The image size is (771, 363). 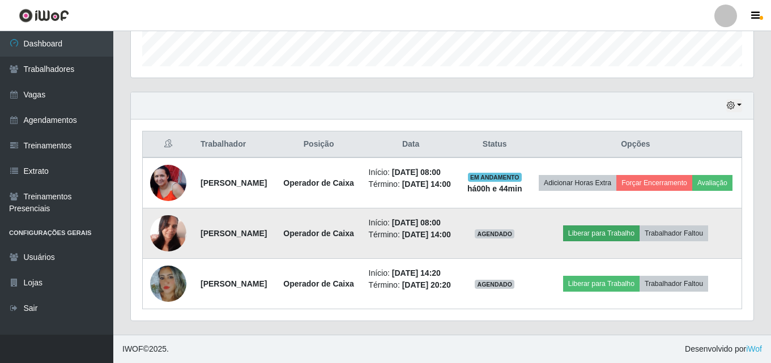 I want to click on th: Opções, so click(x=636, y=145).